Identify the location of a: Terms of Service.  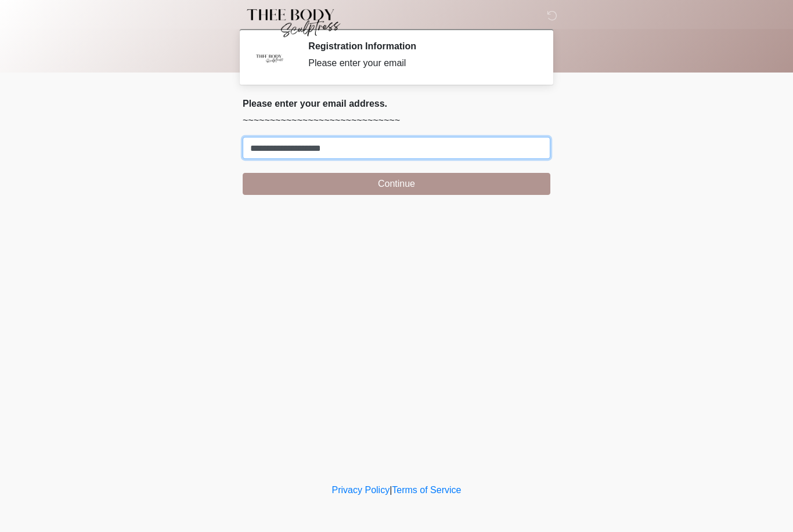
(426, 489).